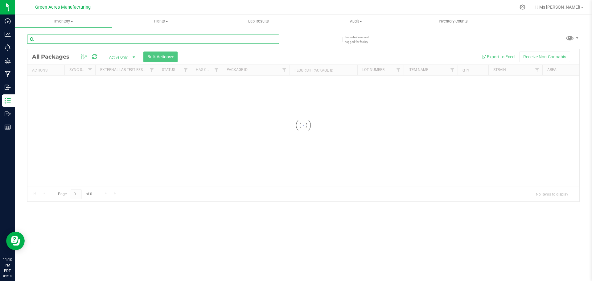 The height and width of the screenshot is (281, 592). Describe the element at coordinates (161, 21) in the screenshot. I see `span: Plants` at that location.